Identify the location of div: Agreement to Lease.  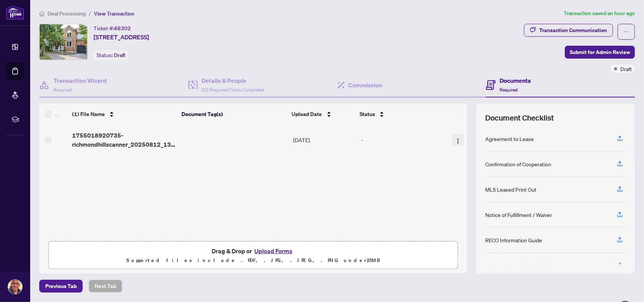
(509, 139).